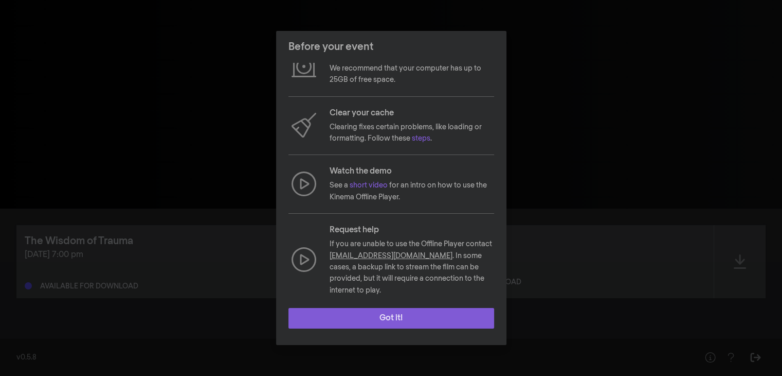  What do you see at coordinates (412, 74) in the screenshot?
I see `p: We recommend that your computer has up to 25GB of free space.` at bounding box center [412, 74].